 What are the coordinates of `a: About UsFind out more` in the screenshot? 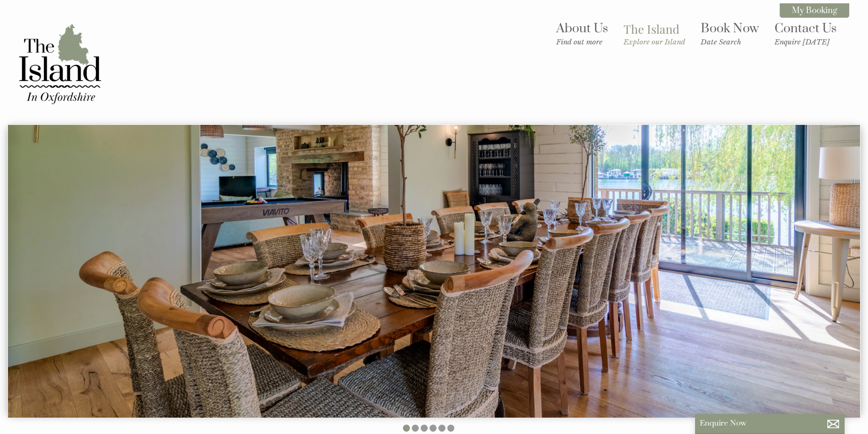 It's located at (582, 33).